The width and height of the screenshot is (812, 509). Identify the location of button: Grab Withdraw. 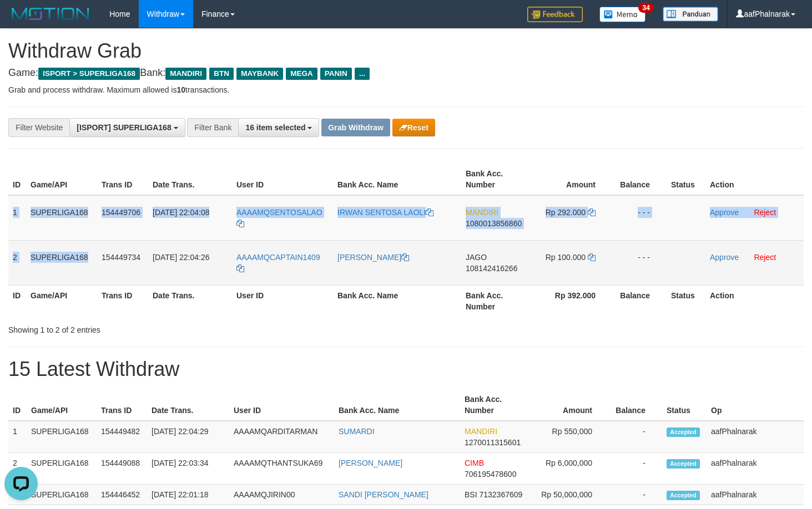
(355, 127).